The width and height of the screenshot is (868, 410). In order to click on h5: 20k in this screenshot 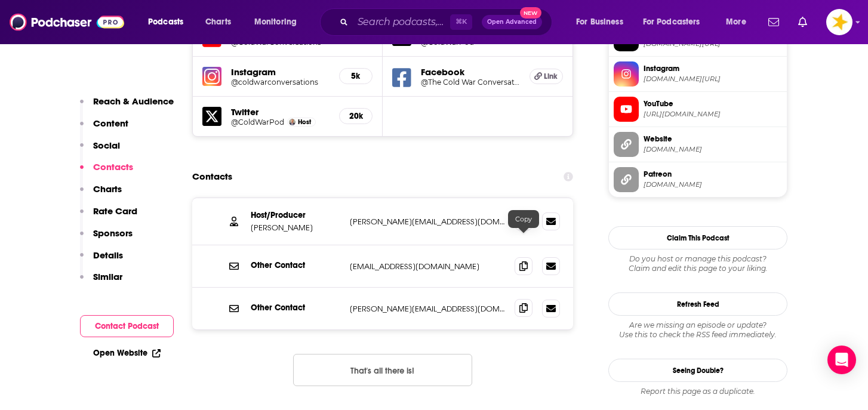, I will do `click(356, 116)`.